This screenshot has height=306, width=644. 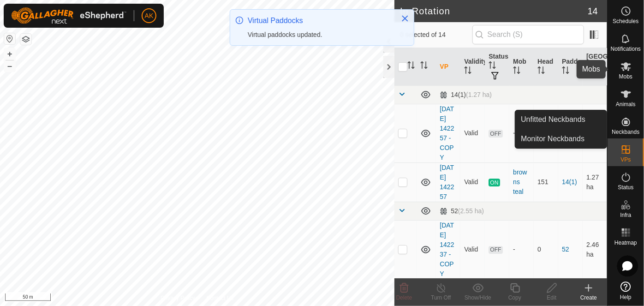 I want to click on a: Privacy Policy, so click(x=178, y=298).